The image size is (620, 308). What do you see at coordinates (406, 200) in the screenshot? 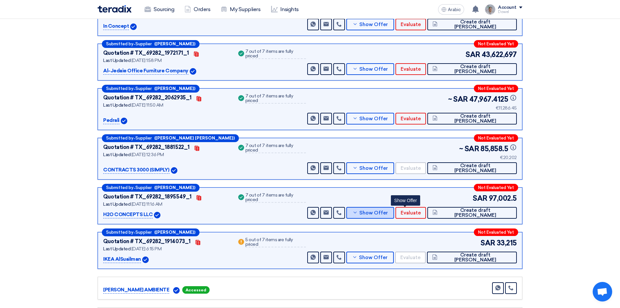
I see `div: Show Offer` at bounding box center [406, 200].